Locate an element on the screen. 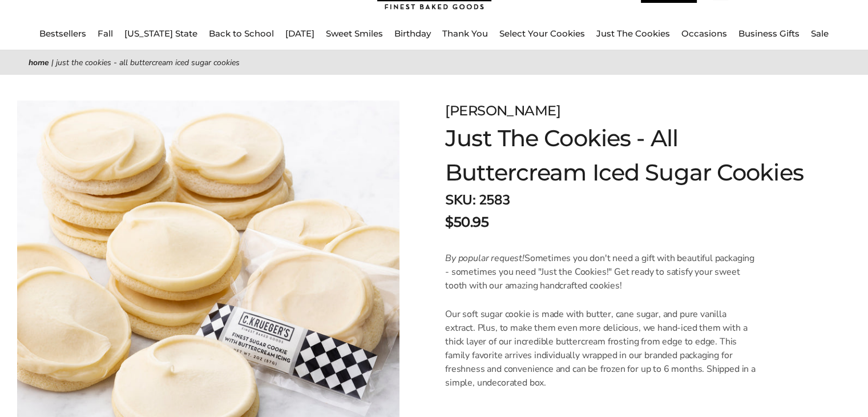  span: $50.95 is located at coordinates (467, 222).